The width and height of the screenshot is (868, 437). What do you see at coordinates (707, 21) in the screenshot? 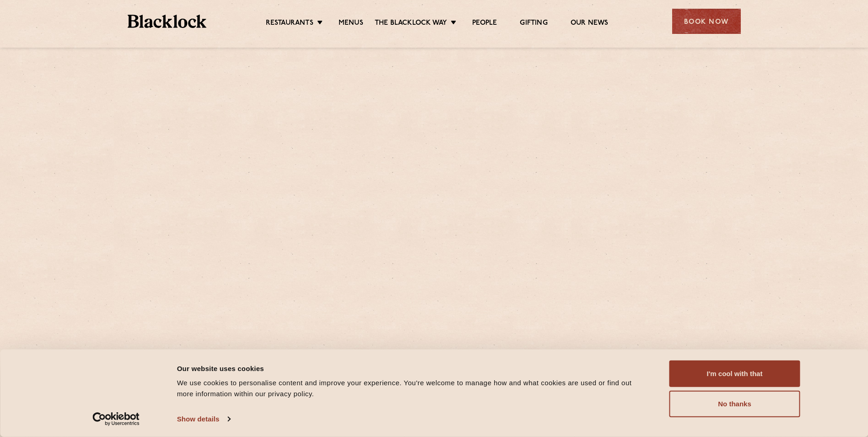
I see `div: Book Now` at bounding box center [707, 21].